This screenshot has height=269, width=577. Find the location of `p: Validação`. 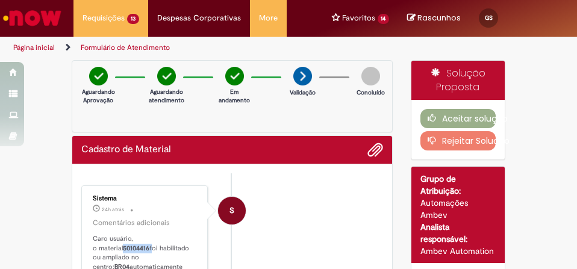

p: Validação is located at coordinates (302, 93).